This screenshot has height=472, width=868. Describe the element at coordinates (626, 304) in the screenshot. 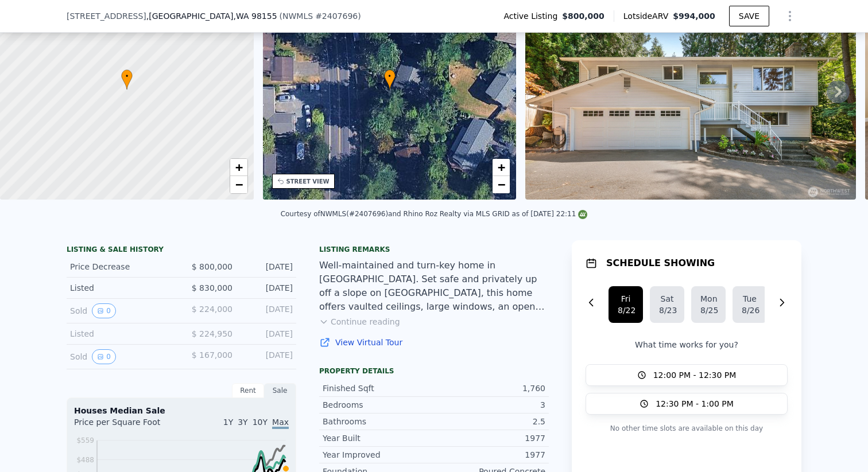

I see `button: Fri8/22` at that location.